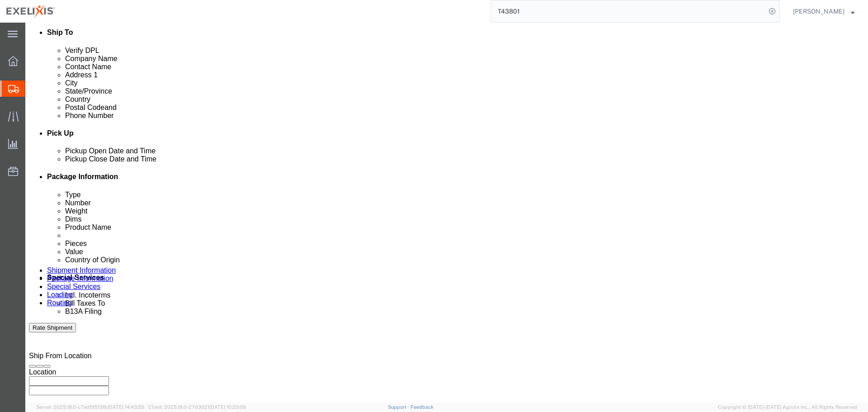 The image size is (868, 412). I want to click on span: Server: 2025.18.0-c7ad5f513fb, so click(90, 407).